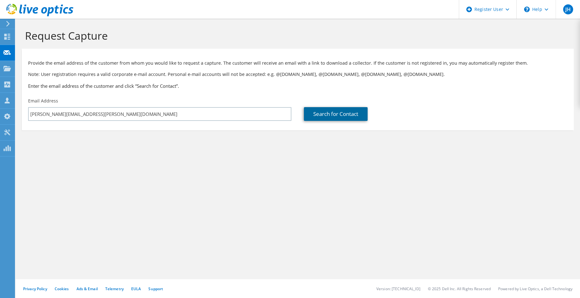 Image resolution: width=580 pixels, height=298 pixels. What do you see at coordinates (136, 288) in the screenshot?
I see `a: EULA` at bounding box center [136, 288].